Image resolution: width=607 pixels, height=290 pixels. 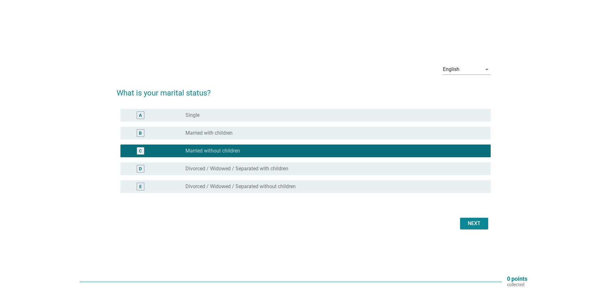 What do you see at coordinates (474, 224) in the screenshot?
I see `div: Next` at bounding box center [474, 224].